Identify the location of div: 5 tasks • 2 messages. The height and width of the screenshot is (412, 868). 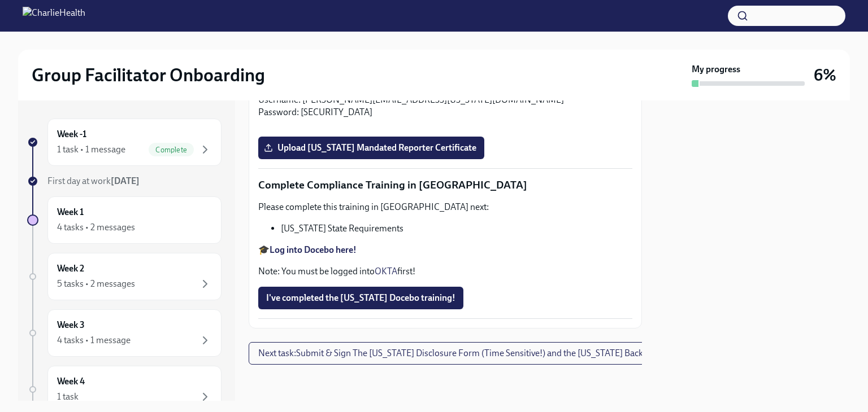
(96, 284).